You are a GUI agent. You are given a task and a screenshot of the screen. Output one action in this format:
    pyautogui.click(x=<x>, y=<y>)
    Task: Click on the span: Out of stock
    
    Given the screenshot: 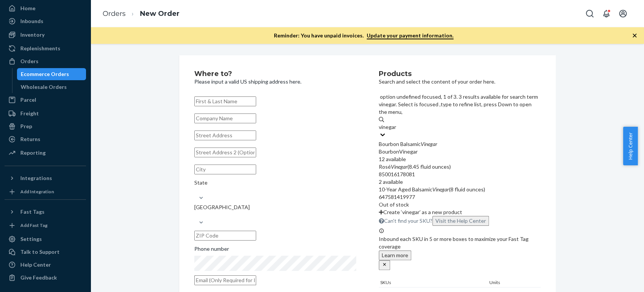 What is the action you would take?
    pyautogui.click(x=394, y=204)
    